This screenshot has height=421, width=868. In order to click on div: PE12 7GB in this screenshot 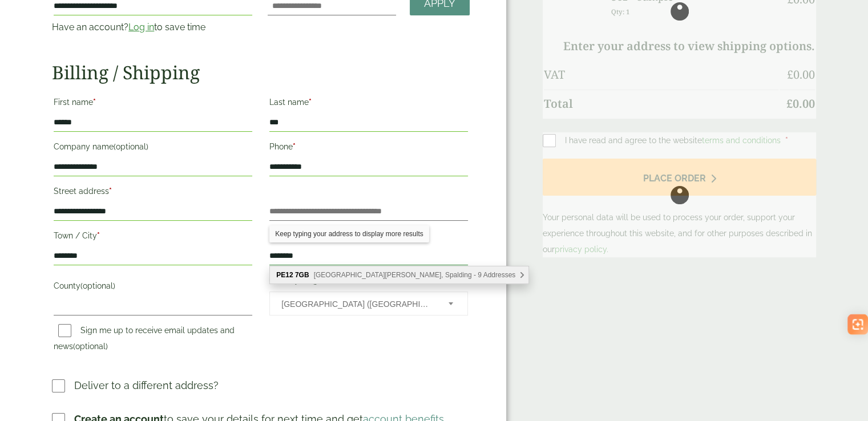, I will do `click(399, 275)`.